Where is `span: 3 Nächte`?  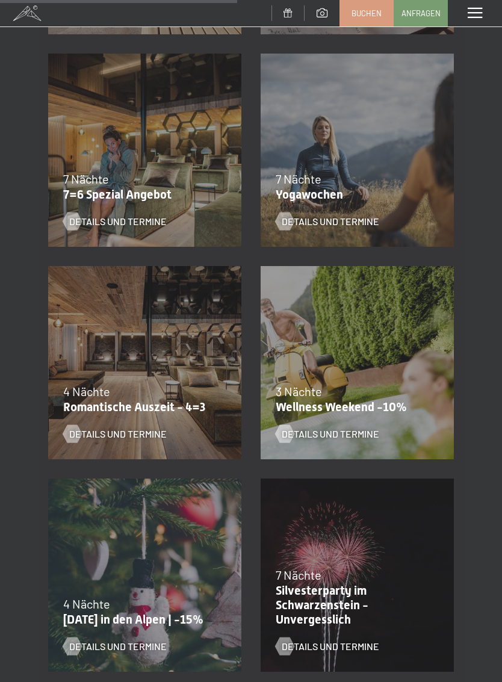 span: 3 Nächte is located at coordinates (299, 392).